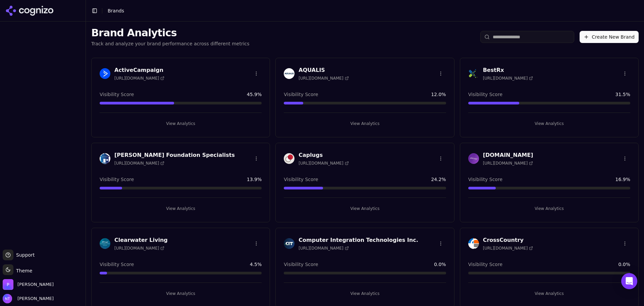 Image resolution: width=644 pixels, height=306 pixels. I want to click on button: Open organization switcher, so click(28, 284).